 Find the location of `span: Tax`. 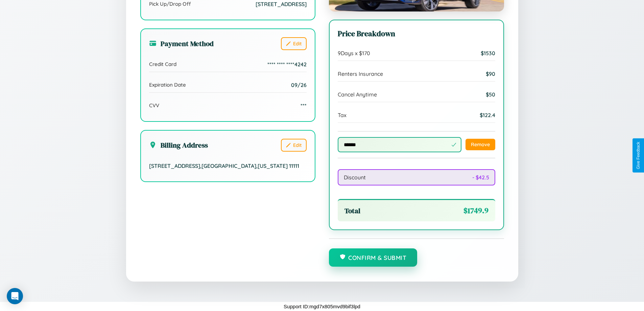

span: Tax is located at coordinates (342, 115).